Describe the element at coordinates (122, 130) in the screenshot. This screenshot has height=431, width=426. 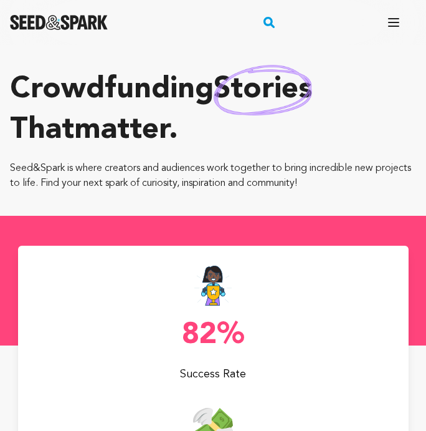
I see `span: matter` at that location.